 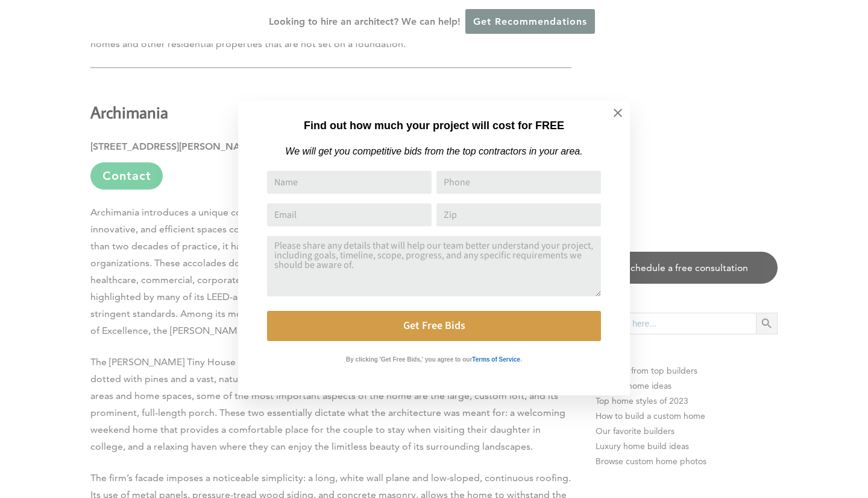 What do you see at coordinates (496, 359) in the screenshot?
I see `strong: Terms of Service` at bounding box center [496, 359].